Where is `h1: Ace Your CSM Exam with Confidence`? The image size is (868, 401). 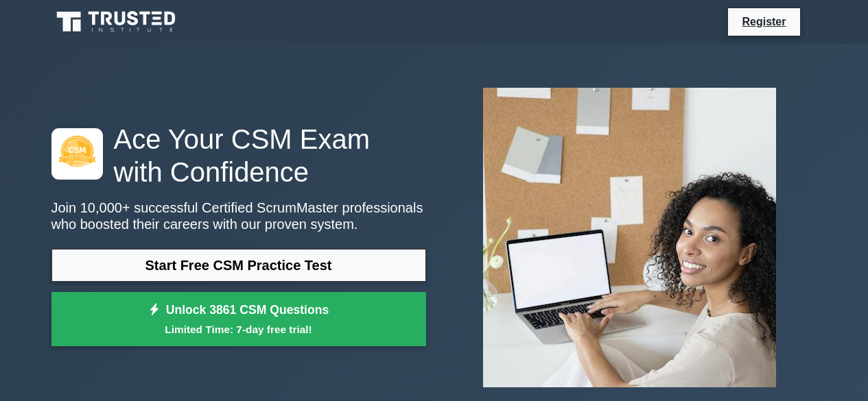
h1: Ace Your CSM Exam with Confidence is located at coordinates (239, 156).